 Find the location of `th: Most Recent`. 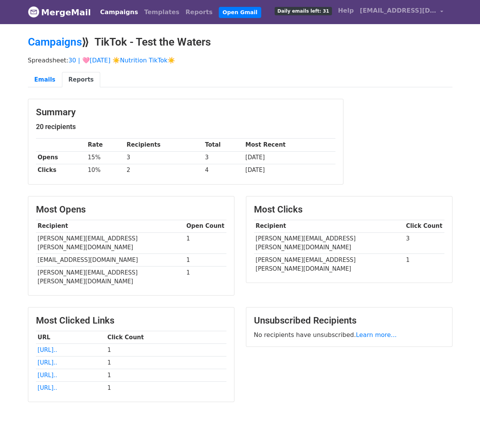

th: Most Recent is located at coordinates (290, 145).